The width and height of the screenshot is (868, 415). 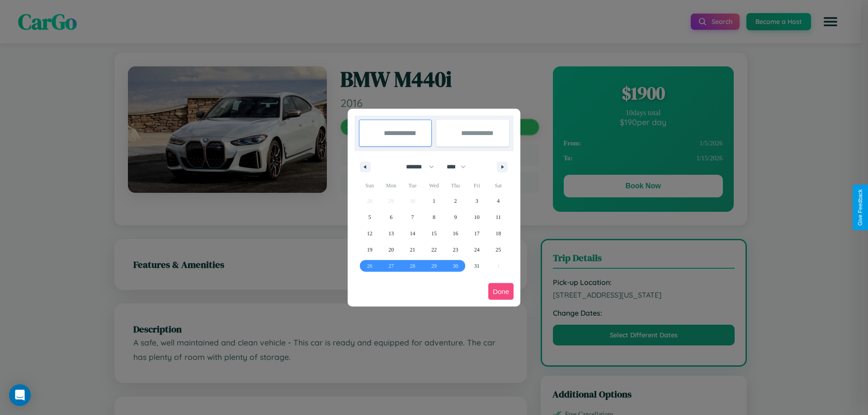 What do you see at coordinates (860, 207) in the screenshot?
I see `div: Give Feedback` at bounding box center [860, 207].